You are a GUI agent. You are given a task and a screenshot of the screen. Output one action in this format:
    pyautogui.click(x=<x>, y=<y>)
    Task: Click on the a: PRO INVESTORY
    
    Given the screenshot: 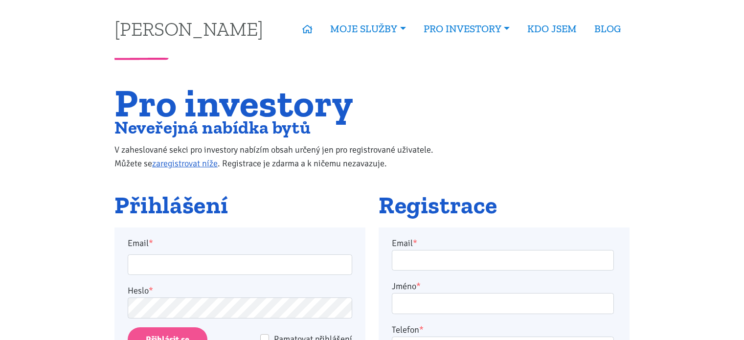 What is the action you would take?
    pyautogui.click(x=467, y=29)
    